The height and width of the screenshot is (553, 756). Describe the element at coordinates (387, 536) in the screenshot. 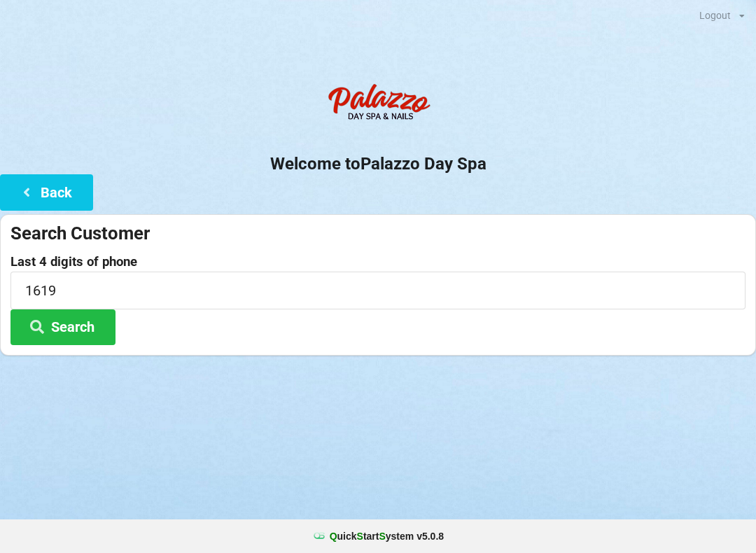

I see `b: uick tart ystem v 5.0.8` at that location.